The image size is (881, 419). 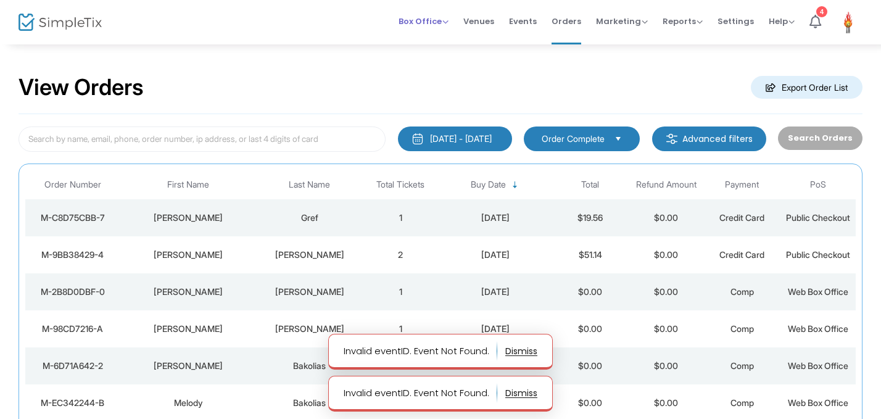 I want to click on div: M-9BB38429-4, so click(x=73, y=255).